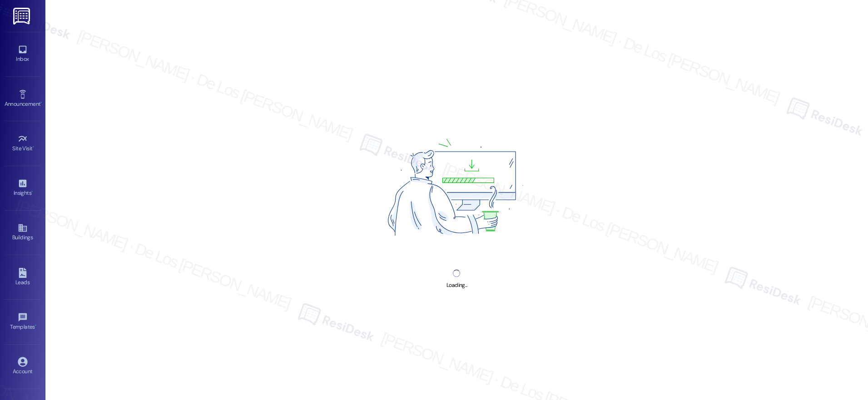 The image size is (868, 400). Describe the element at coordinates (22, 16) in the screenshot. I see `img: ResiDesk Logo` at that location.